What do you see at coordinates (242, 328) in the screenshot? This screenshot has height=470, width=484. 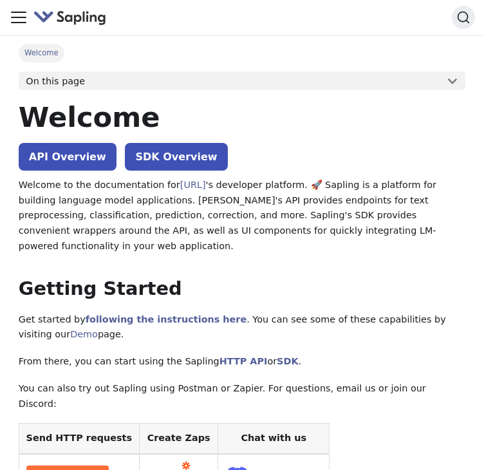 I see `p: Get started by . You can see some of these capabilities by visiting our page.` at bounding box center [242, 328].